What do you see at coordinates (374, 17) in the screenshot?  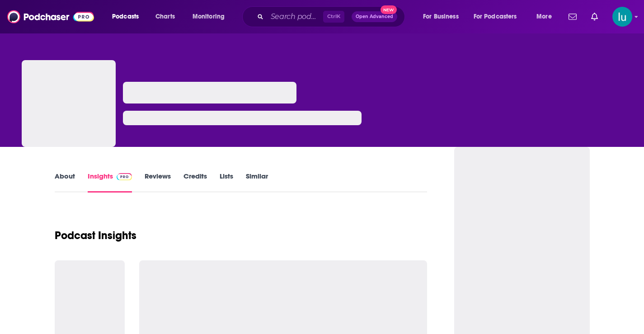 I see `span: Open Advanced` at bounding box center [374, 17].